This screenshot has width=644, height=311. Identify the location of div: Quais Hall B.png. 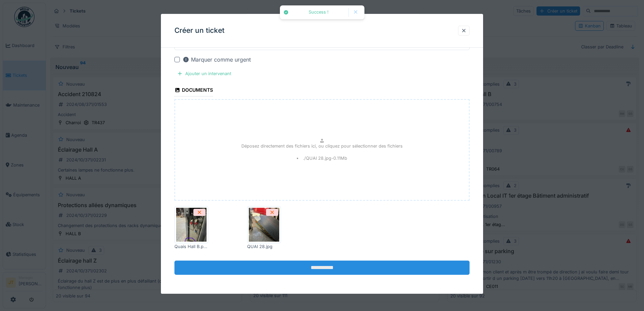
(191, 247).